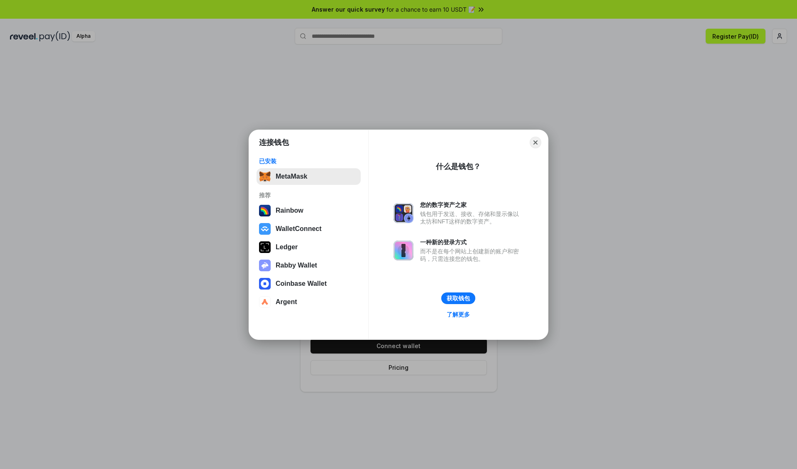 Image resolution: width=797 pixels, height=469 pixels. I want to click on div: 您的数字资产之家, so click(472, 205).